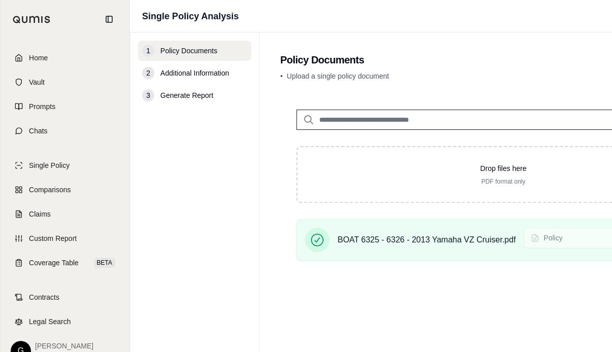 The width and height of the screenshot is (612, 352). Describe the element at coordinates (40, 214) in the screenshot. I see `span: Claims` at that location.